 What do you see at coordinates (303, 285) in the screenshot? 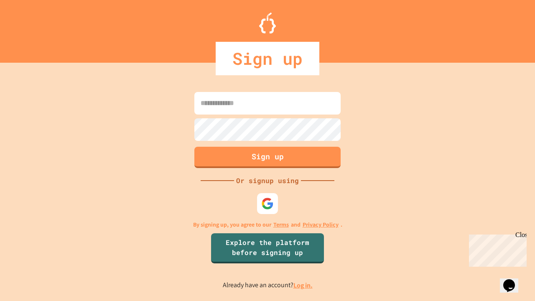
I see `a: Log in.` at bounding box center [303, 285].